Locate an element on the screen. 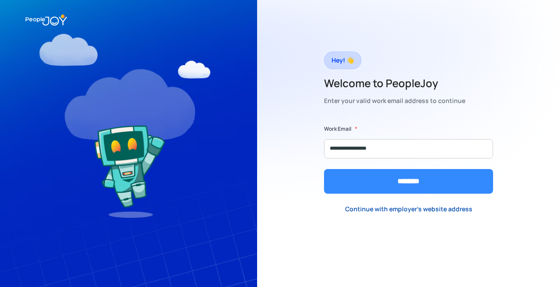  label: Work Email is located at coordinates (338, 129).